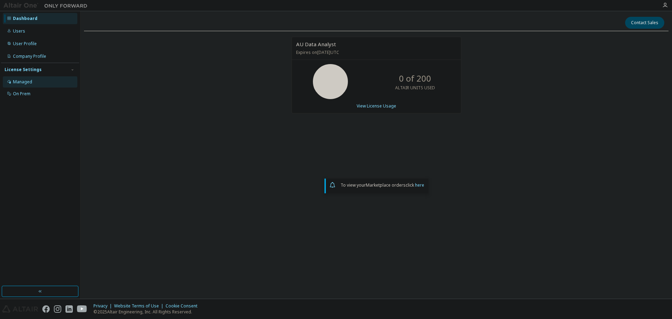 The height and width of the screenshot is (319, 672). What do you see at coordinates (22, 94) in the screenshot?
I see `div: On Prem` at bounding box center [22, 94].